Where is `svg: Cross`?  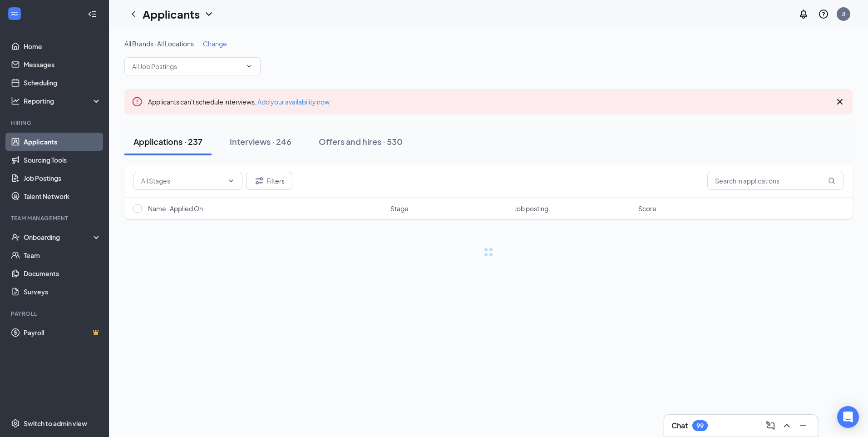
svg: Cross is located at coordinates (840, 102).